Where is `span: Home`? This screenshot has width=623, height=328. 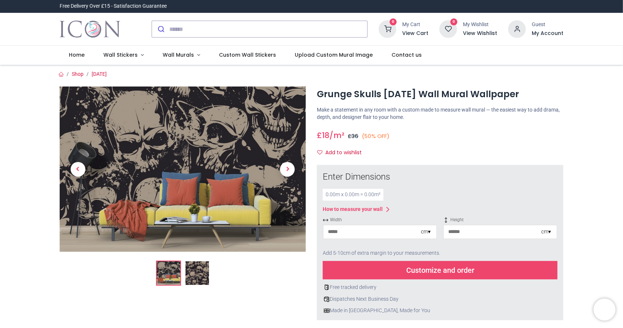
span: Home is located at coordinates (77, 55).